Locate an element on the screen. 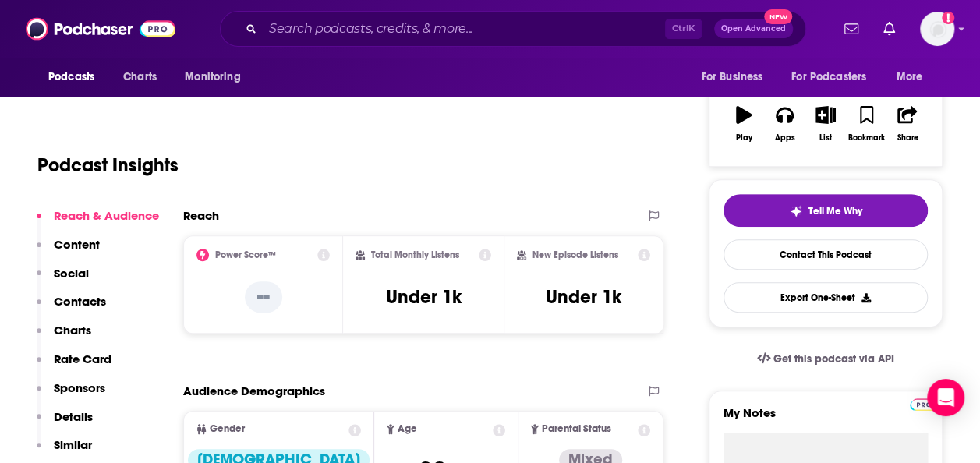 This screenshot has width=980, height=463. h1: Podcast Insights is located at coordinates (107, 165).